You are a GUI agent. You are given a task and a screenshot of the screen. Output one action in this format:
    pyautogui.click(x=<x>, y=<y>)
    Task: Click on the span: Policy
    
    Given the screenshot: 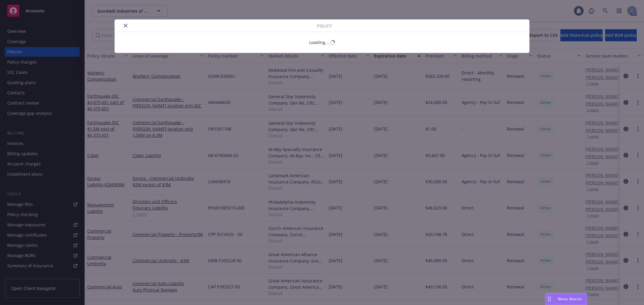 What is the action you would take?
    pyautogui.click(x=324, y=26)
    